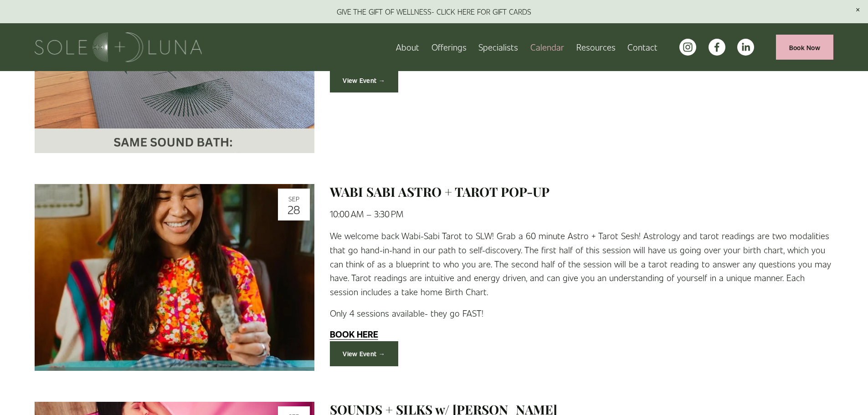 Image resolution: width=868 pixels, height=415 pixels. What do you see at coordinates (687, 47) in the screenshot?
I see `a: instagram-unauth` at bounding box center [687, 47].